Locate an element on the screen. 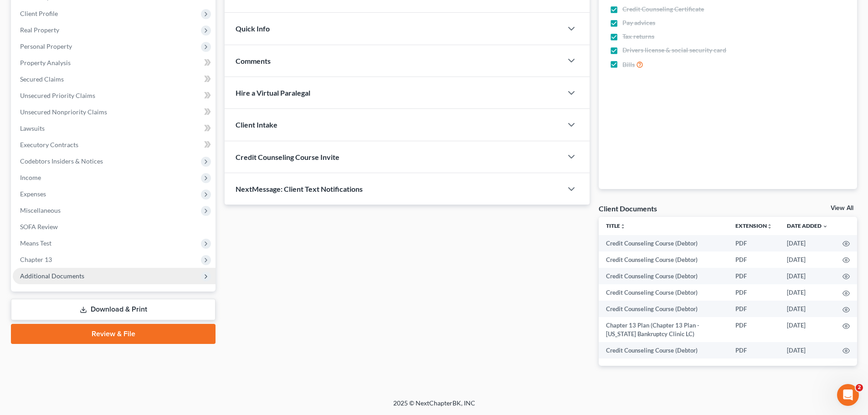 Image resolution: width=868 pixels, height=415 pixels. a: Unsecured Nonpriority Claims is located at coordinates (114, 112).